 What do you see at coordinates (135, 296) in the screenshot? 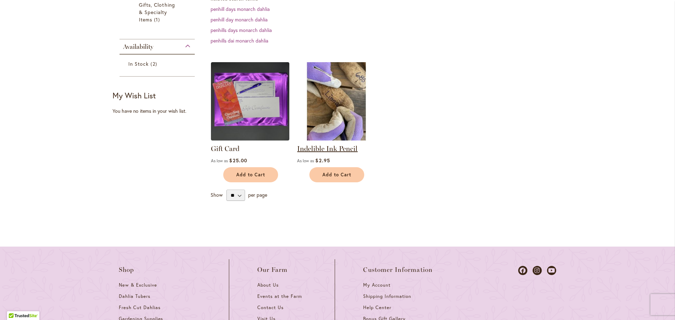
I see `span: Dahlia Tubers` at bounding box center [135, 296].